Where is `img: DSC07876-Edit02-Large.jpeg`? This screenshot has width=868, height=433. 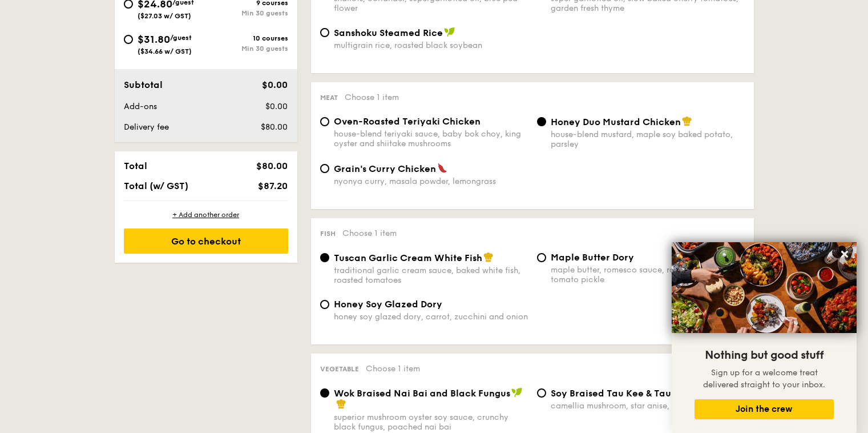
img: DSC07876-Edit02-Large.jpeg is located at coordinates (764, 287).